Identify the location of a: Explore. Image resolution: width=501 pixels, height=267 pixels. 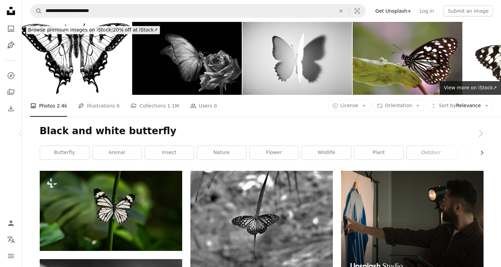
(11, 76).